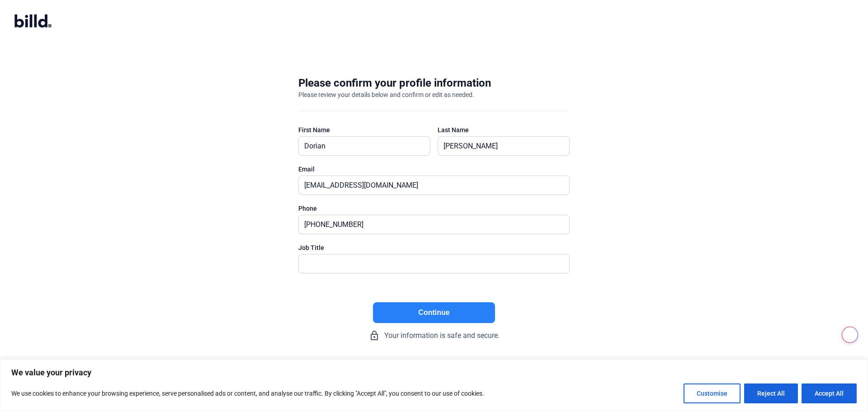 This screenshot has width=868, height=411. What do you see at coordinates (434, 169) in the screenshot?
I see `div: Email` at bounding box center [434, 169].